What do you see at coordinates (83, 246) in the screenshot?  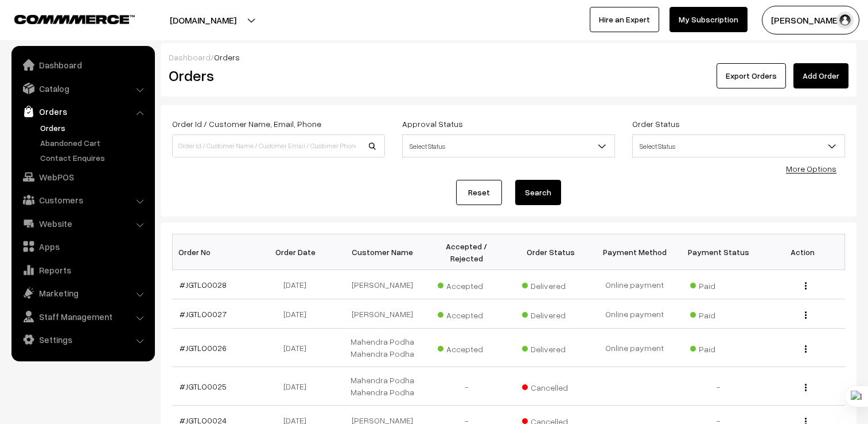 I see `a: Apps` at bounding box center [83, 246].